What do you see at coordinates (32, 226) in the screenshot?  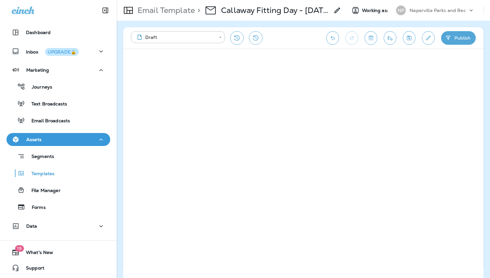 I see `p: Data` at bounding box center [32, 226].